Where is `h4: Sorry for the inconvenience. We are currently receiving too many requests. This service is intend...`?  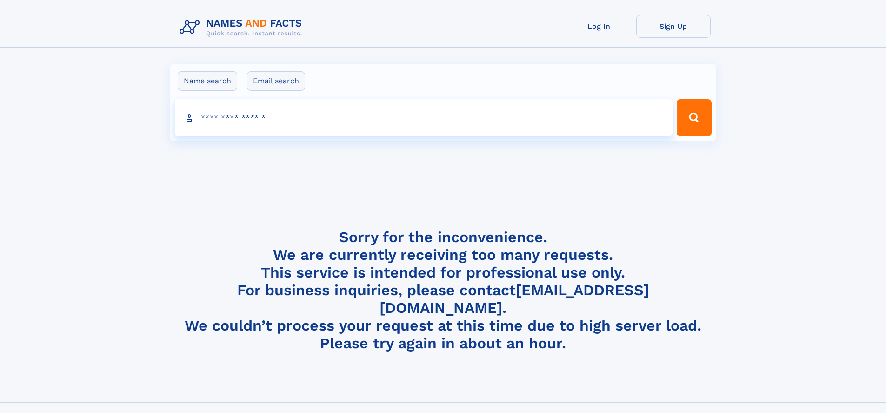 h4: Sorry for the inconvenience. We are currently receiving too many requests. This service is intend... is located at coordinates (443, 290).